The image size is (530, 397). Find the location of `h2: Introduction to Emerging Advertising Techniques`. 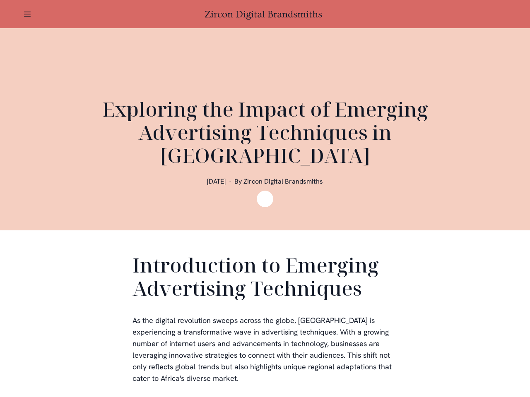

h2: Introduction to Emerging Advertising Techniques is located at coordinates (265, 279).